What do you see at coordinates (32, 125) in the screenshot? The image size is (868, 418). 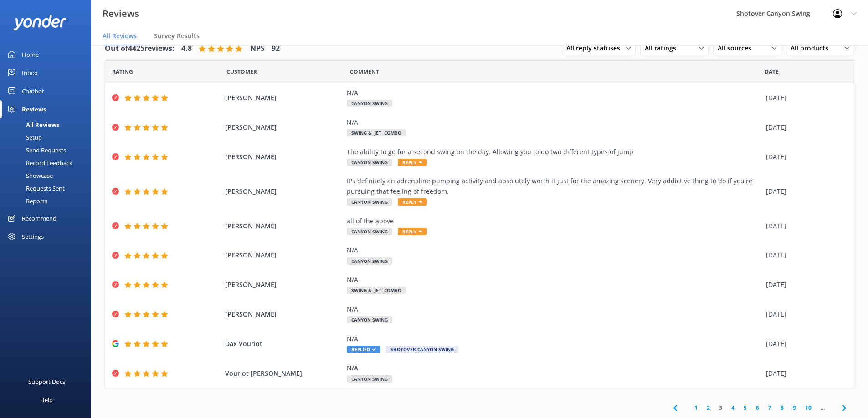 I see `div: All Reviews` at bounding box center [32, 125].